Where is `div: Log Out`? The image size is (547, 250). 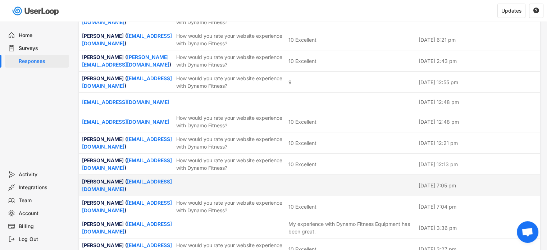 div: Log Out is located at coordinates (42, 239).